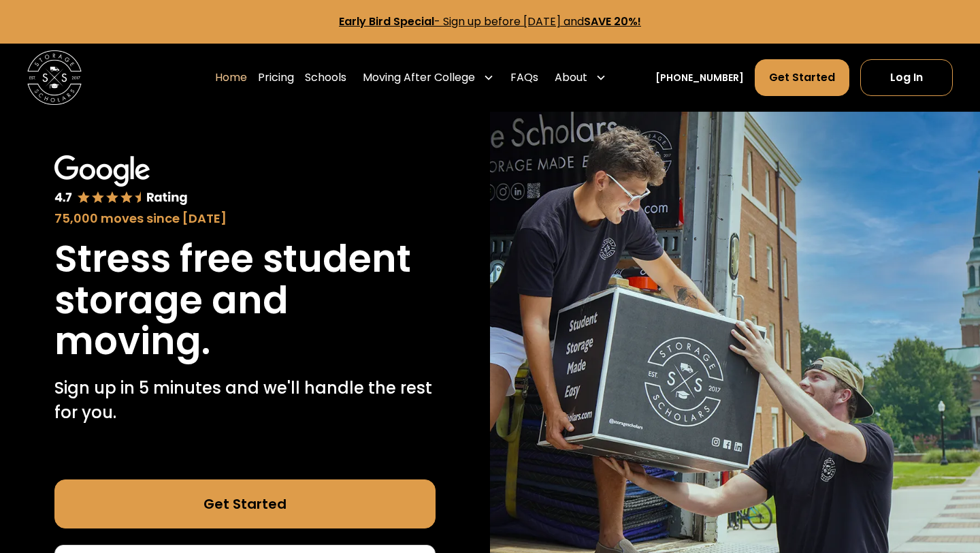 The width and height of the screenshot is (980, 553). Describe the element at coordinates (54, 78) in the screenshot. I see `a: home` at that location.